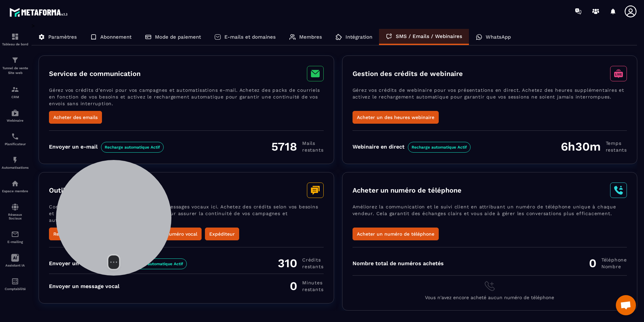  I want to click on p: Améliorez la communication et le suivi client en attribuant un numéro de téléphone unique à chaqu..., so click(490, 216).